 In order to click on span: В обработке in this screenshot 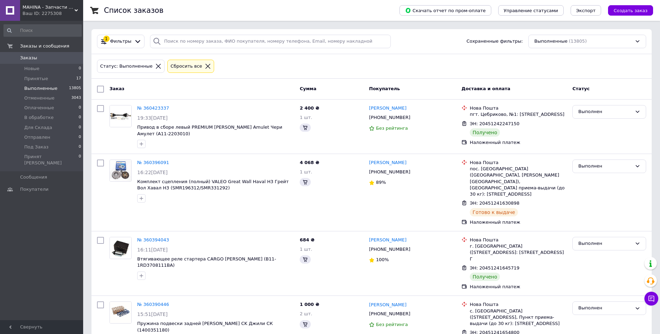, I will do `click(39, 118)`.